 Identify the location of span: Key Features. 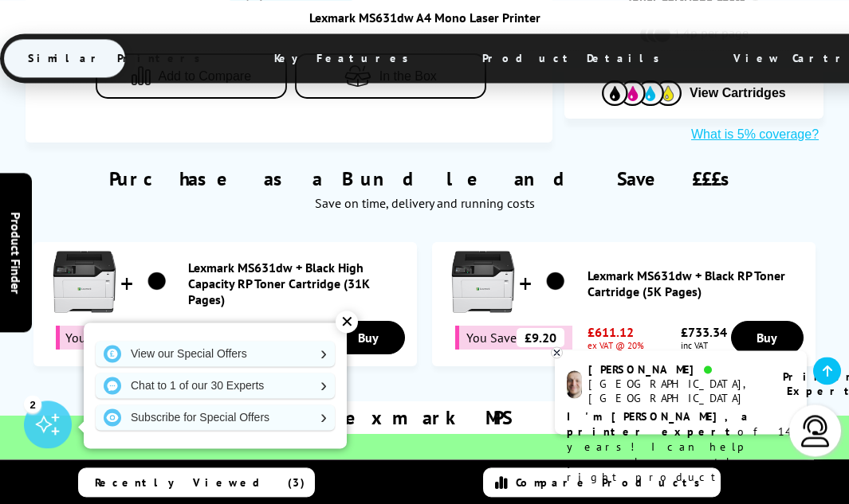
(345, 58).